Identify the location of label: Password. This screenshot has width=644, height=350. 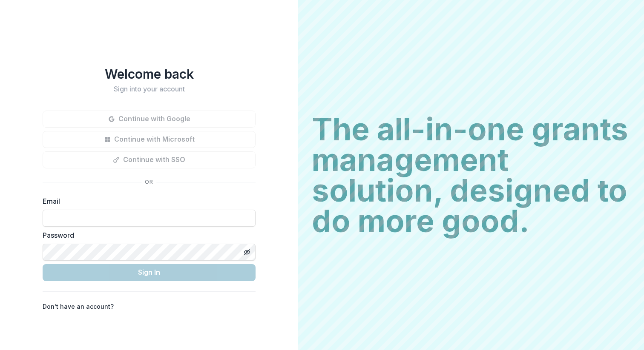
(147, 235).